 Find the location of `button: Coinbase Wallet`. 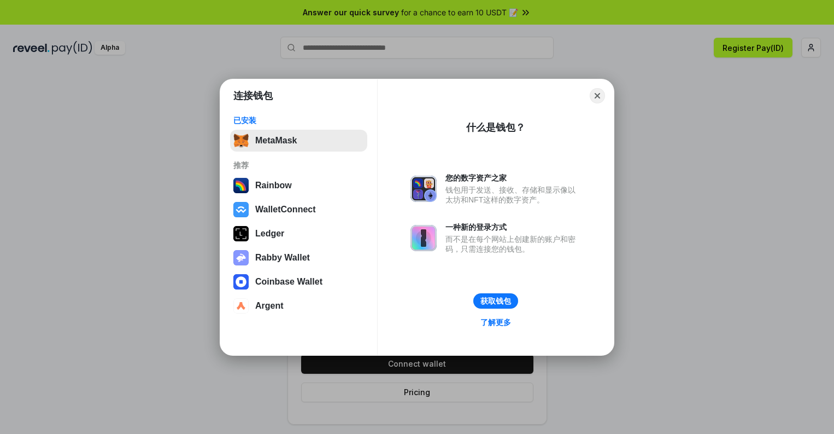

button: Coinbase Wallet is located at coordinates (299, 282).